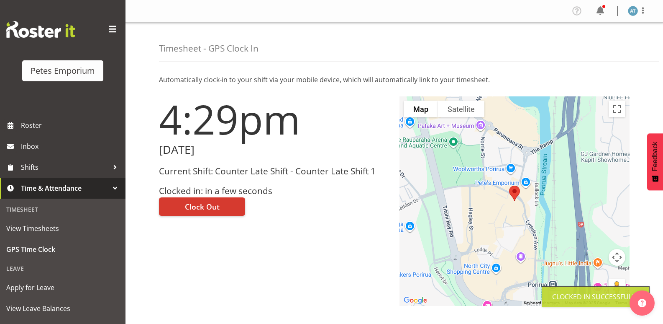 The image size is (663, 324). What do you see at coordinates (63, 249) in the screenshot?
I see `span: GPS Time Clock` at bounding box center [63, 249].